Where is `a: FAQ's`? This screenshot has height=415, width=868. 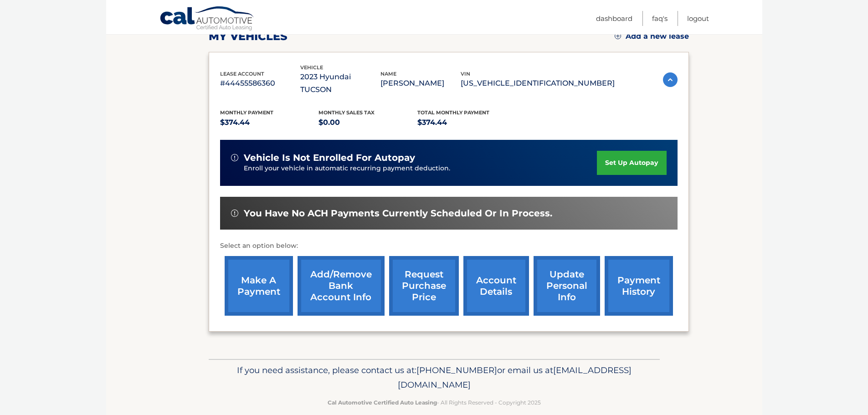 a: FAQ's is located at coordinates (659, 18).